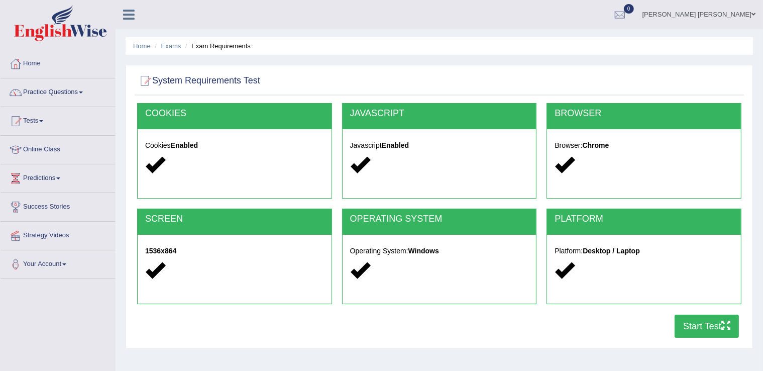  I want to click on h5: Cookies, so click(235, 145).